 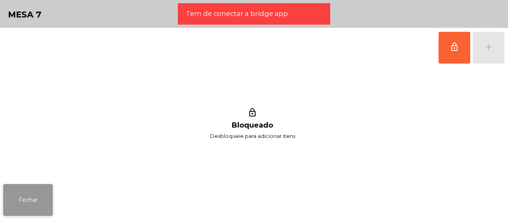 I want to click on span: lock_outline, so click(x=454, y=47).